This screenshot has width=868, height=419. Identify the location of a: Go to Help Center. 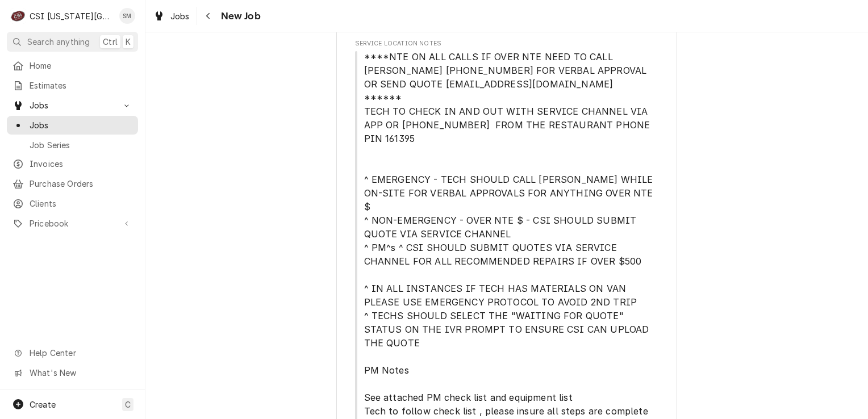
(72, 352).